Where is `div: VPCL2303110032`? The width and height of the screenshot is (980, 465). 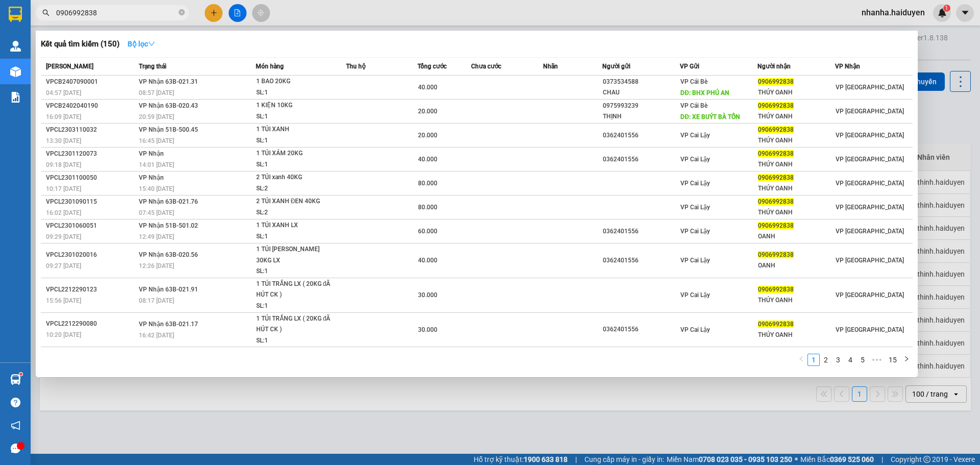
div: VPCL2303110032 is located at coordinates (91, 130).